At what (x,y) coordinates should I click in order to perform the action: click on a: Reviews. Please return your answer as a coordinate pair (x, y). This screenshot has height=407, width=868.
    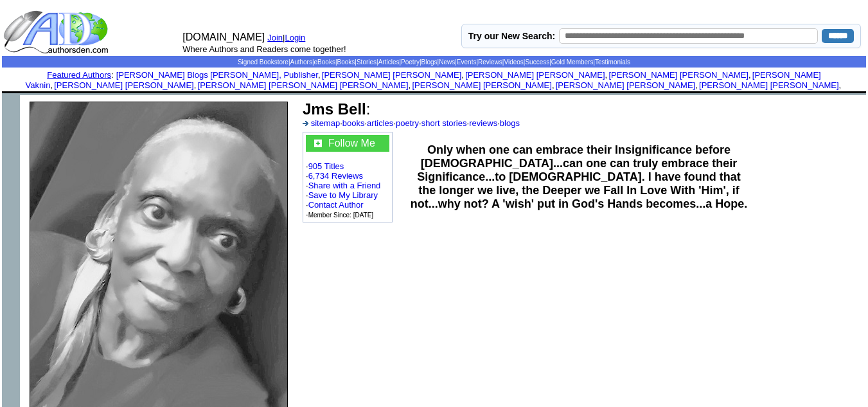
    Looking at the image, I should click on (490, 62).